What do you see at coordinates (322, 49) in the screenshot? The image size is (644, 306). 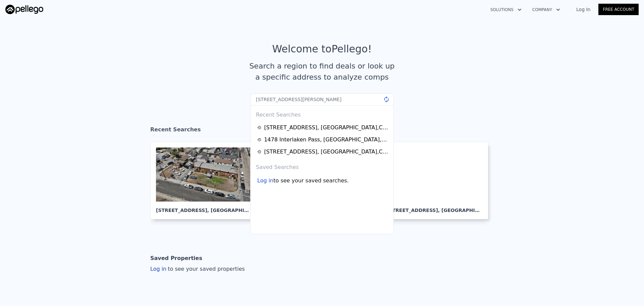 I see `div: Welcome to Pellego !` at bounding box center [322, 49].